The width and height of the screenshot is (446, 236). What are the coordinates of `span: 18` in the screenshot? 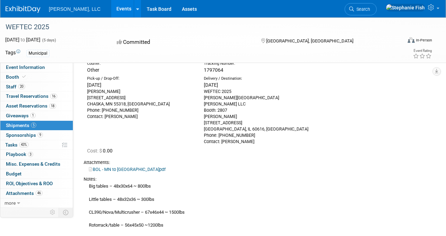 It's located at (53, 106).